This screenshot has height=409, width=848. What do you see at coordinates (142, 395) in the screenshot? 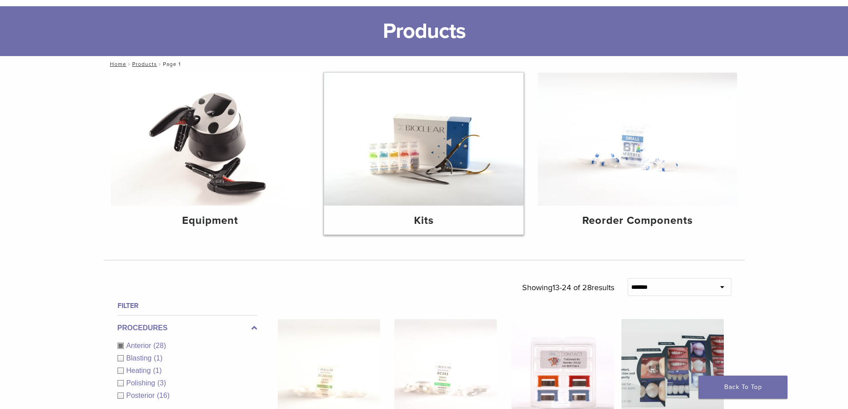
I see `span: Posterior` at bounding box center [142, 395].